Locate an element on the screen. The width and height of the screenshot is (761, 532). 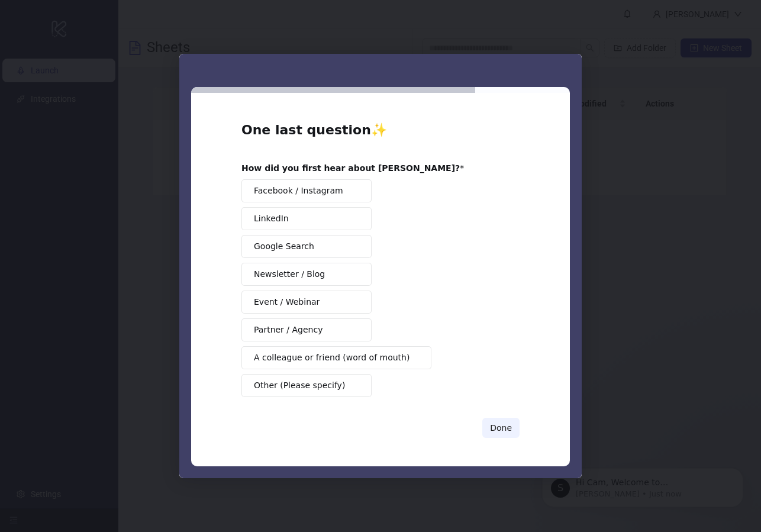
button: Newsletter / Blog is located at coordinates (307, 274).